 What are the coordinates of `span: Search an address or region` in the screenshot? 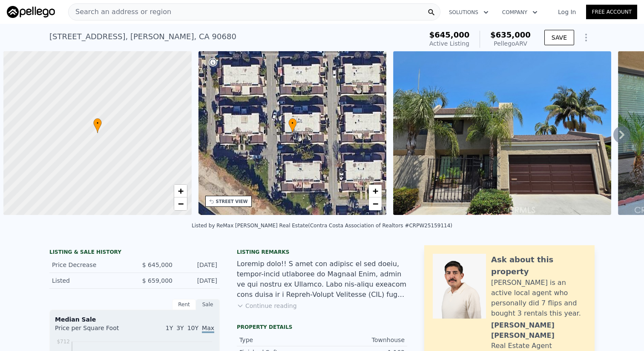 It's located at (120, 12).